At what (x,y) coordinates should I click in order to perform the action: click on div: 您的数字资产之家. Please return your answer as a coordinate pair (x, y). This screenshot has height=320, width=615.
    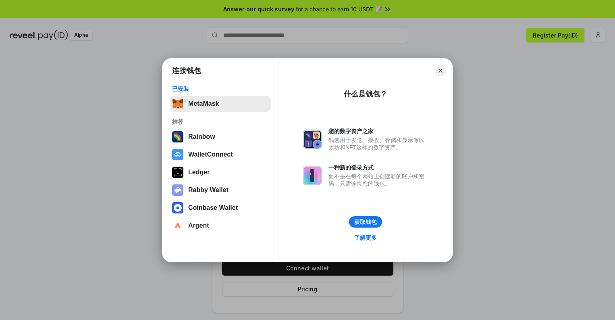
    Looking at the image, I should click on (379, 131).